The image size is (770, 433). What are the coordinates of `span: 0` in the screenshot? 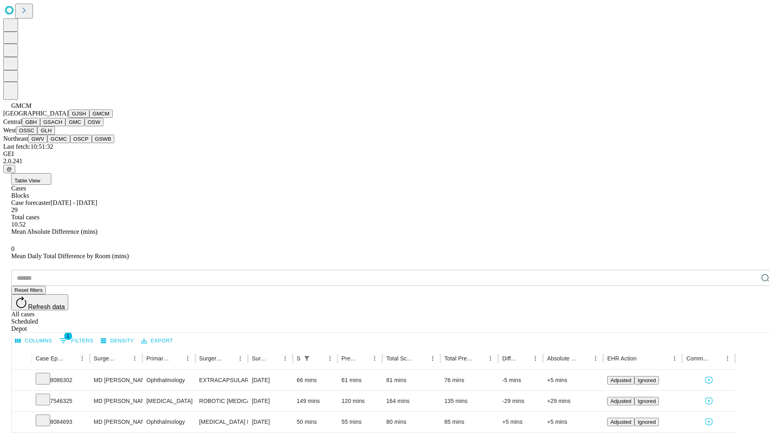 It's located at (13, 249).